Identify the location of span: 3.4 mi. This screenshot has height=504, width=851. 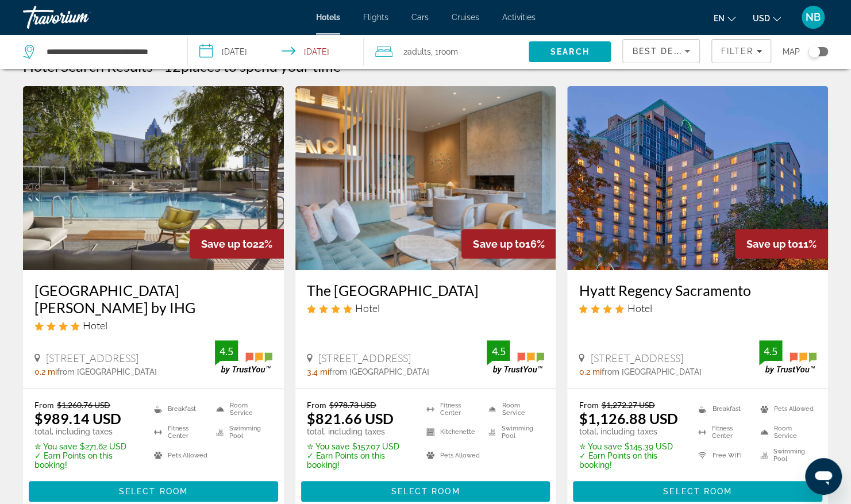
(318, 371).